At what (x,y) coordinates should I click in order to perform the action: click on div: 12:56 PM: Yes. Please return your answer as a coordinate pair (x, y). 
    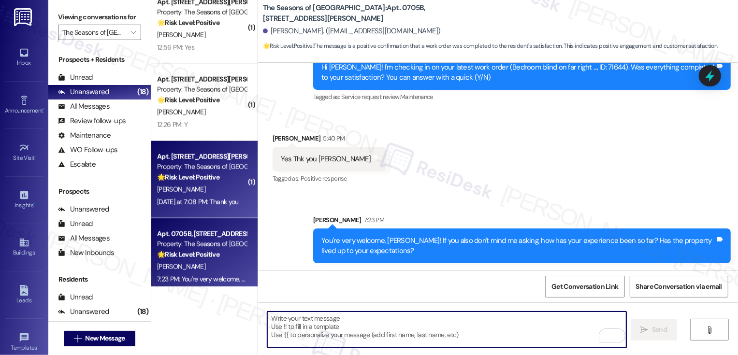
    Looking at the image, I should click on (175, 47).